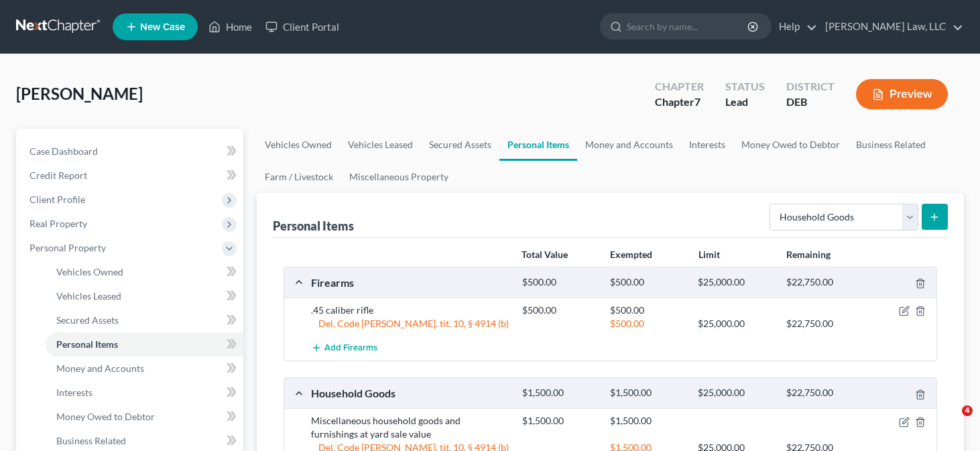 This screenshot has width=980, height=451. I want to click on strong: Remaining, so click(809, 254).